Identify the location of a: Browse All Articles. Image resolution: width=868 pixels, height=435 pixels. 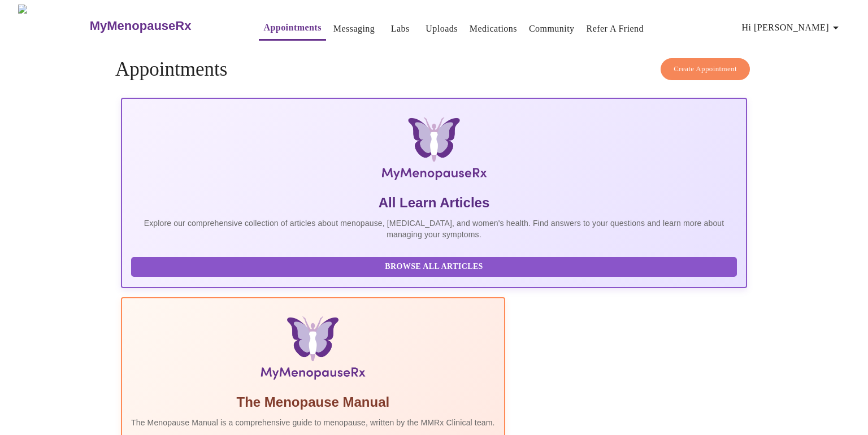
(435, 266).